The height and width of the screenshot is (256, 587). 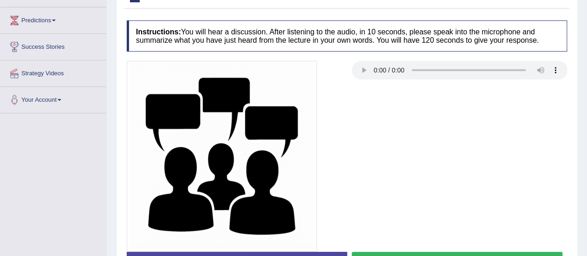 I want to click on b: Instructions:, so click(x=158, y=32).